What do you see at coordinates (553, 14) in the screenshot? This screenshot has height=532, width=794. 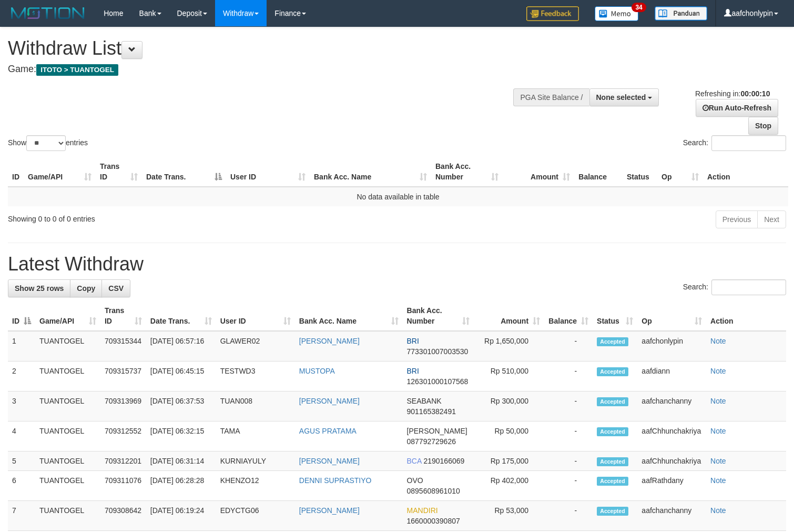 I see `img: Feedback.jpg` at bounding box center [553, 14].